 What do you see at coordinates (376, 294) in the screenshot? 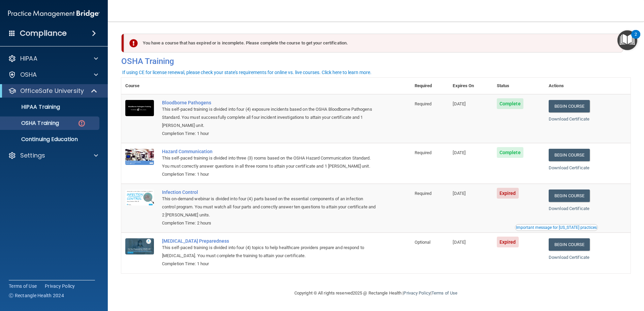
I see `div: Copyright © All rights reserved 2025 @ Rectangle Health | |` at bounding box center [376, 294].